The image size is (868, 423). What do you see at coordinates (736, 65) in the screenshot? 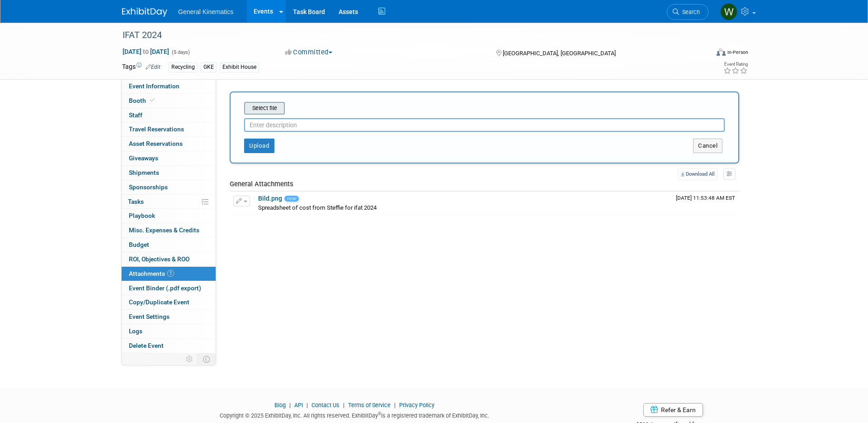
I see `div: Event Rating` at bounding box center [736, 65].